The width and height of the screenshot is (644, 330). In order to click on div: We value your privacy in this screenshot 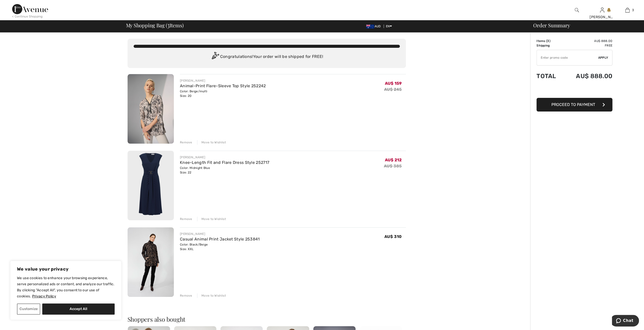, I will do `click(66, 291)`.